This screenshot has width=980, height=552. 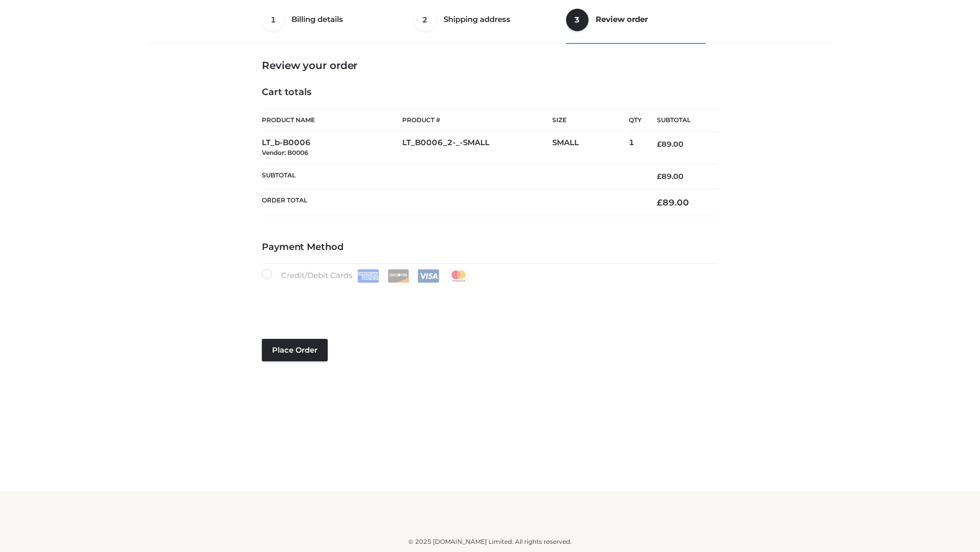 I want to click on th: Size, so click(x=588, y=120).